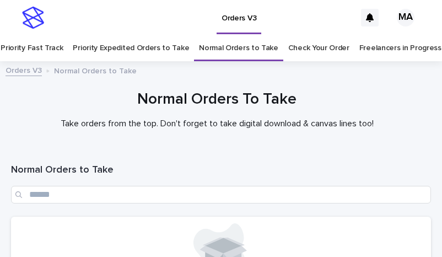  I want to click on h1: Normal Orders To Take, so click(217, 99).